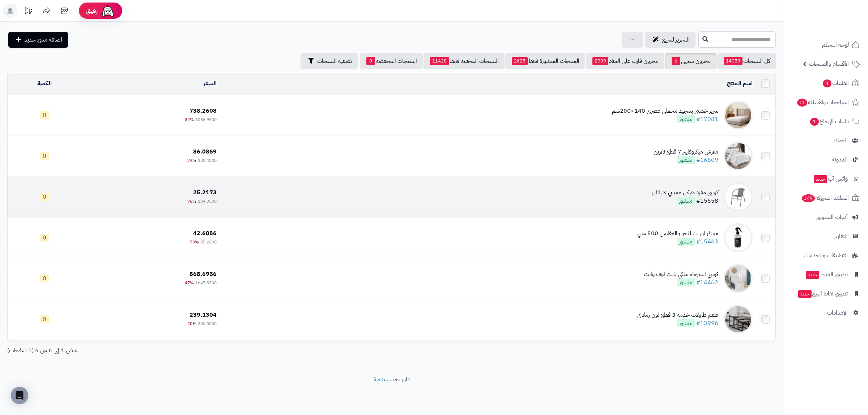 The width and height of the screenshot is (868, 415). I want to click on span: 1647.8300, so click(206, 283).